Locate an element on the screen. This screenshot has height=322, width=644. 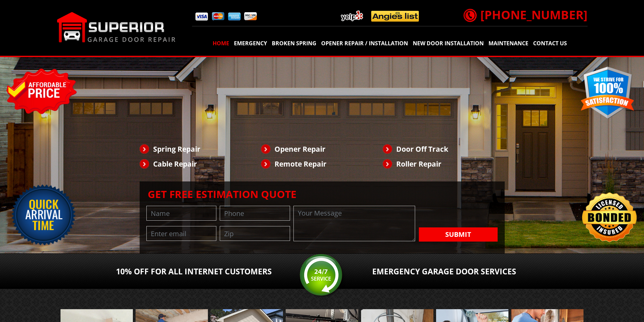
img: pay1.png is located at coordinates (202, 17).